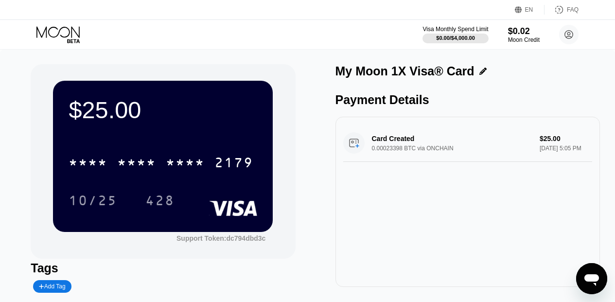 The image size is (615, 302). I want to click on div: Support Token: dc794dbd3c, so click(221, 238).